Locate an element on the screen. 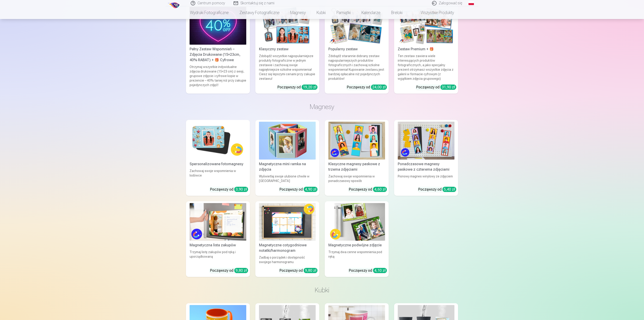 Image resolution: width=644 pixels, height=320 pixels. div: Klasyczne magnesy paskowe z trzema zdjęciami is located at coordinates (357, 167).